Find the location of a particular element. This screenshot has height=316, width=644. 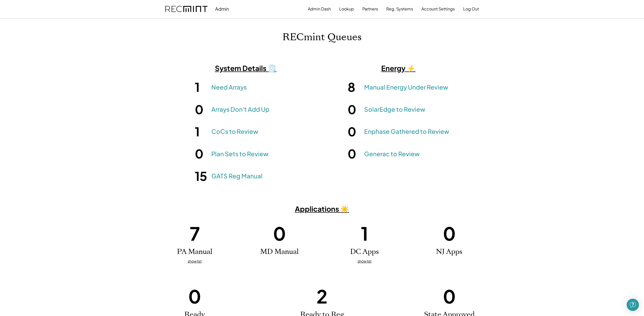

a: Arrays Don't Add Up is located at coordinates (241, 110).